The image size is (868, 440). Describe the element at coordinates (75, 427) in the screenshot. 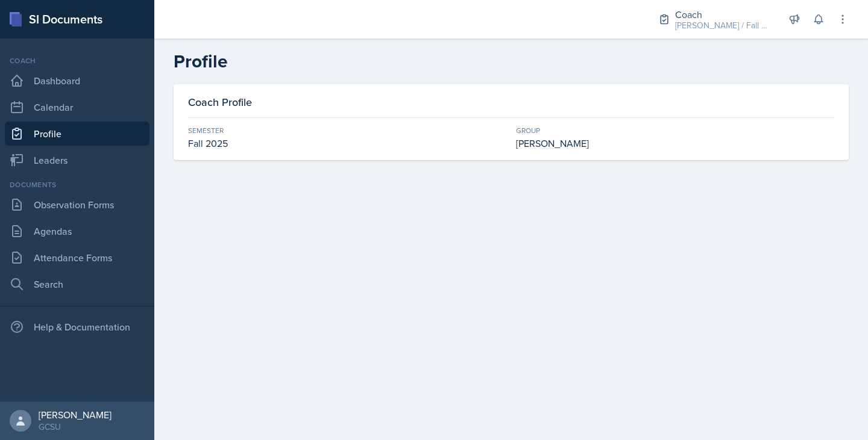

I see `div: GCSU` at that location.